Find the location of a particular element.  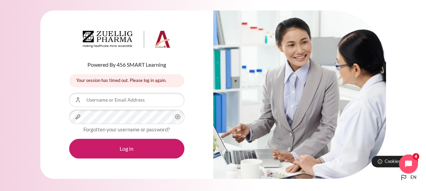

span: en is located at coordinates (414, 178).